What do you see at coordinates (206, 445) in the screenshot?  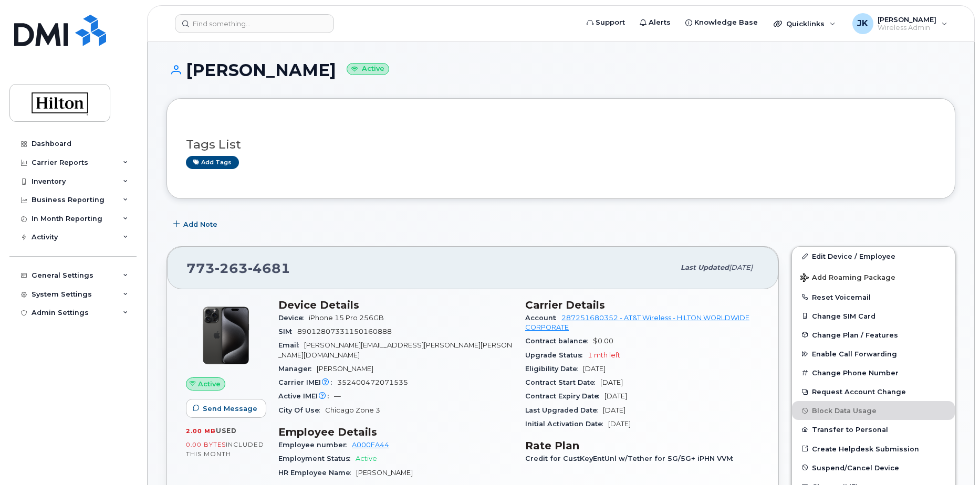 I see `span: 0.00 Bytes` at bounding box center [206, 445].